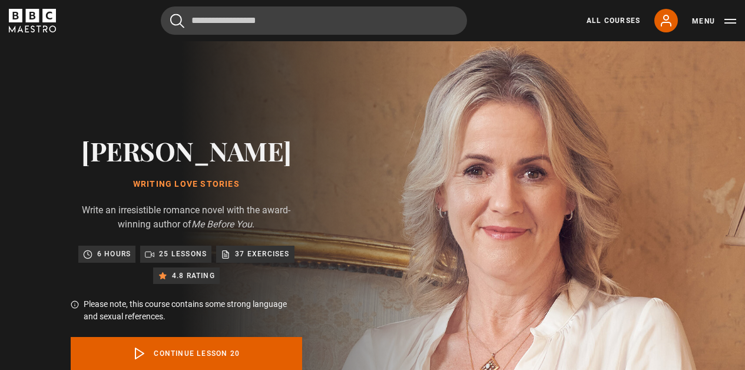 The height and width of the screenshot is (370, 745). I want to click on p: 25 lessons, so click(183, 254).